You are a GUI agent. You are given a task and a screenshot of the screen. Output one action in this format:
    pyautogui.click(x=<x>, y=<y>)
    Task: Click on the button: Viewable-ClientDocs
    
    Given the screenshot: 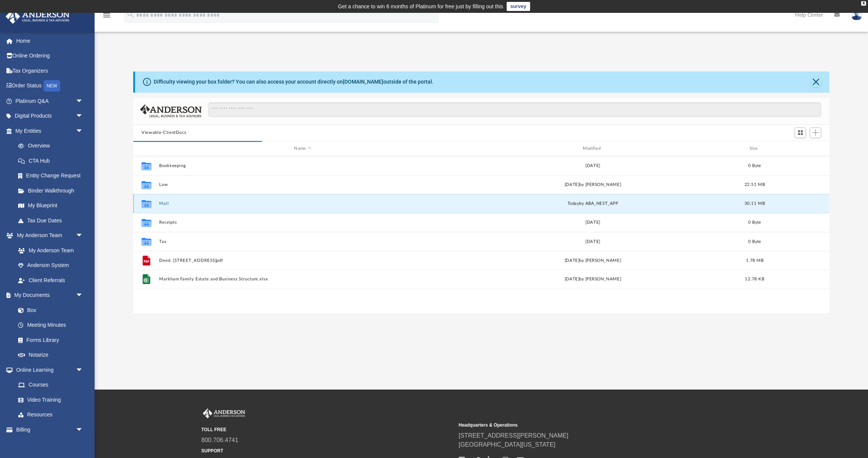 What is the action you would take?
    pyautogui.click(x=164, y=133)
    